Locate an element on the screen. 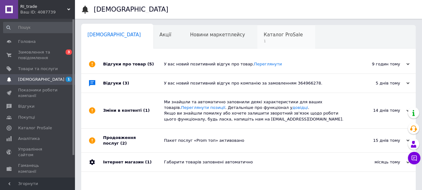 The image size is (422, 190). div: У вас новий позитивний відгук про компанію за замовленням 364966278. is located at coordinates (256, 83).